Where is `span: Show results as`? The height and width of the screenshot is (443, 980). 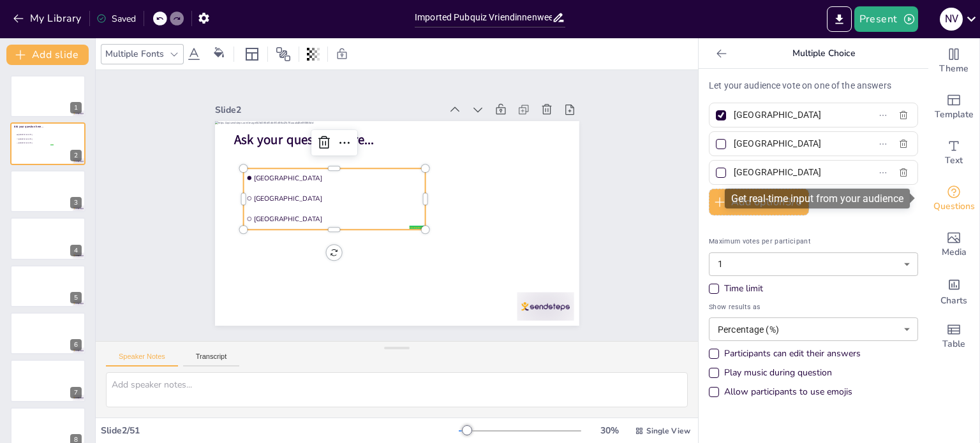 span: Show results as is located at coordinates (814, 306).